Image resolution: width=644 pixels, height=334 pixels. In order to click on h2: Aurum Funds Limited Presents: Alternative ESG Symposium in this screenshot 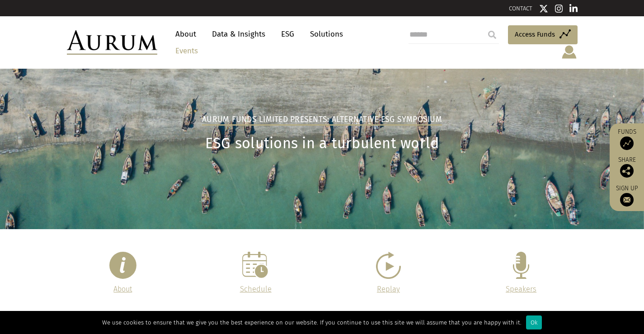, I will do `click(322, 120)`.